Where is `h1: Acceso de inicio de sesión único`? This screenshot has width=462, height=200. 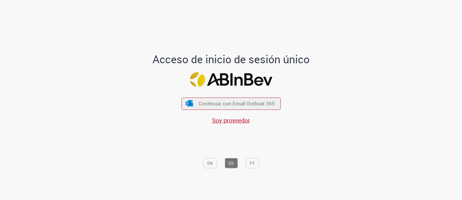
h1: Acceso de inicio de sesión único is located at coordinates (231, 59).